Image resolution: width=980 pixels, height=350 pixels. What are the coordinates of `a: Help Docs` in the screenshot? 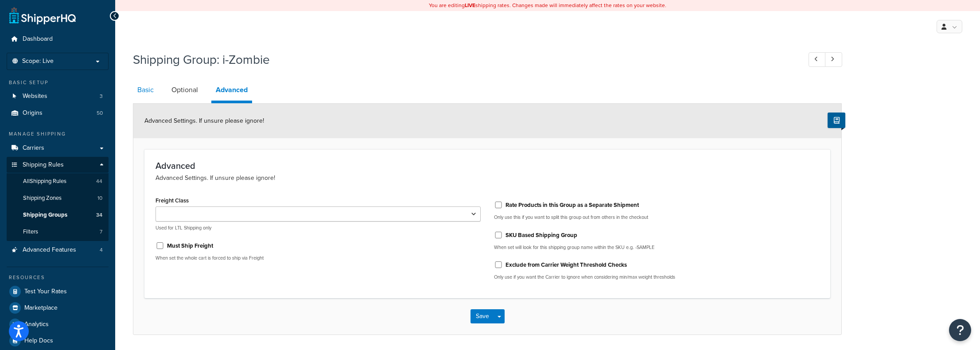 It's located at (58, 341).